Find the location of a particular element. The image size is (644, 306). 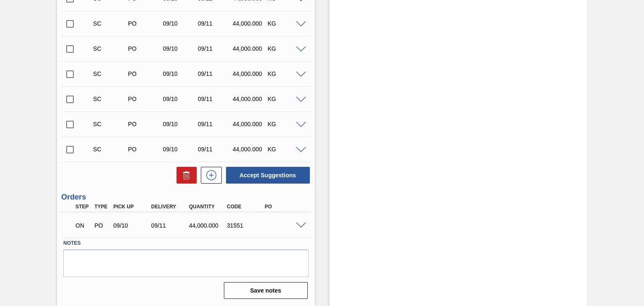

div: New suggestion is located at coordinates (209, 175).